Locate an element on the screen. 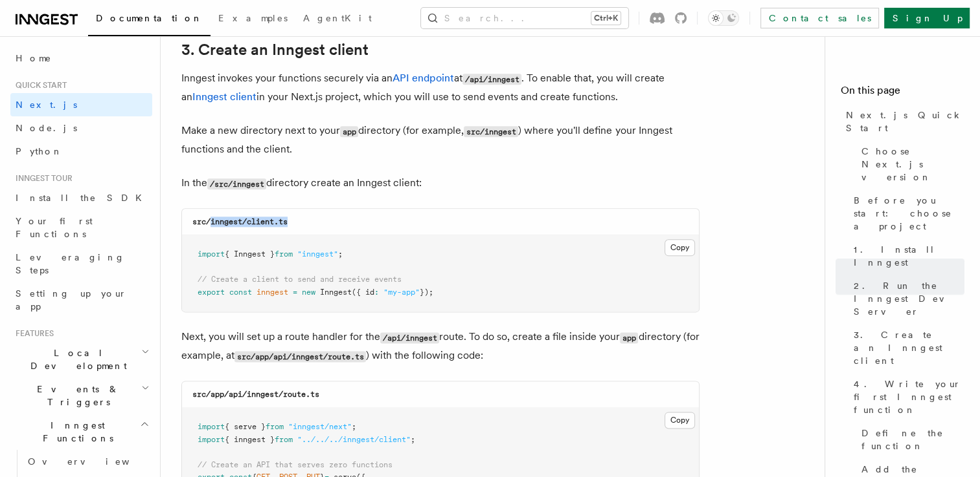  span: Local Development is located at coordinates (76, 360).